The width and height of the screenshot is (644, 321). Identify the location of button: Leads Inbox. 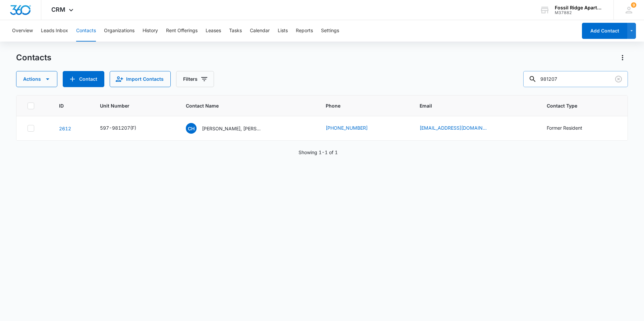
(54, 31).